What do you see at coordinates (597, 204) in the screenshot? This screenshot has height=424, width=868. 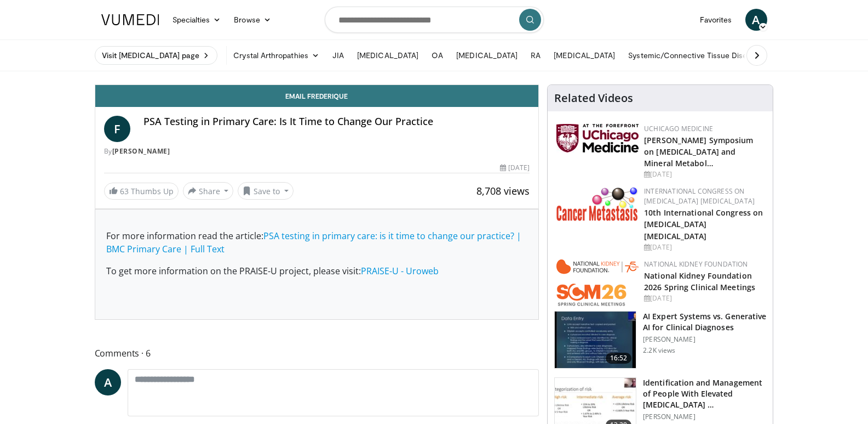 I see `img: 6ff8bc22-9509-4454-a4f8-ac79dd3b8976.png.150x105_q85_autocrop_double_scale_upscale_version-0.2.png` at bounding box center [597, 204].